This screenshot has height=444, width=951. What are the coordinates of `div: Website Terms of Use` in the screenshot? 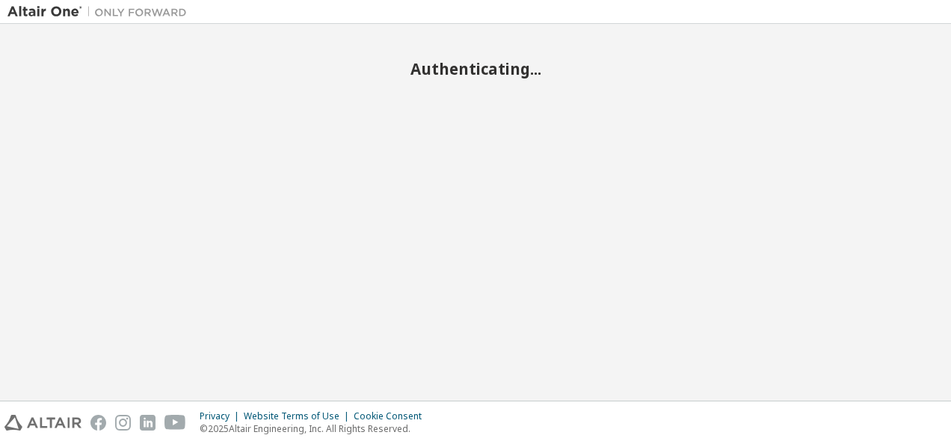 It's located at (298, 416).